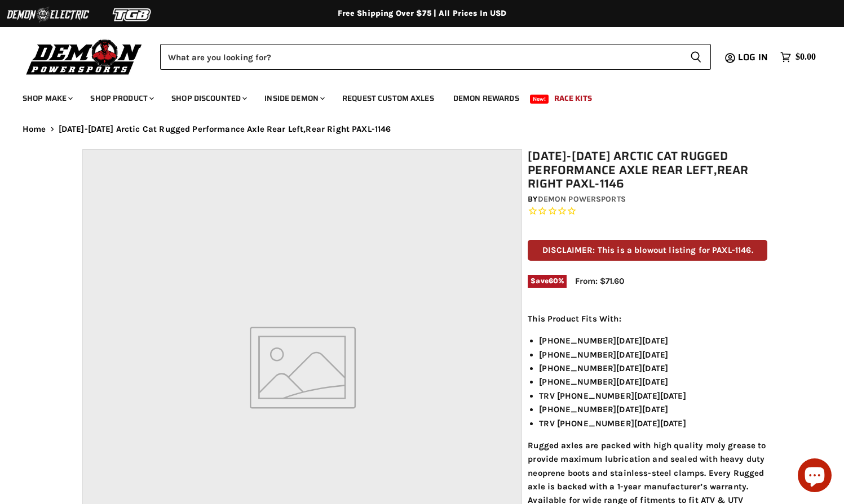 The height and width of the screenshot is (504, 844). Describe the element at coordinates (436, 57) in the screenshot. I see `form: Product` at that location.